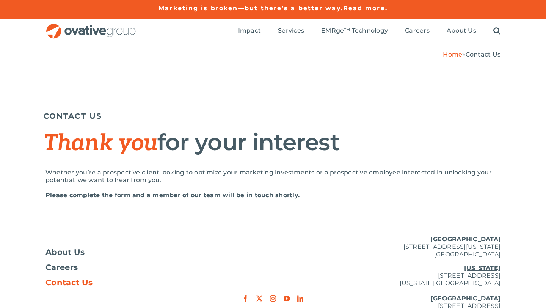  Describe the element at coordinates (355, 31) in the screenshot. I see `a: EMRge™ Technology` at that location.